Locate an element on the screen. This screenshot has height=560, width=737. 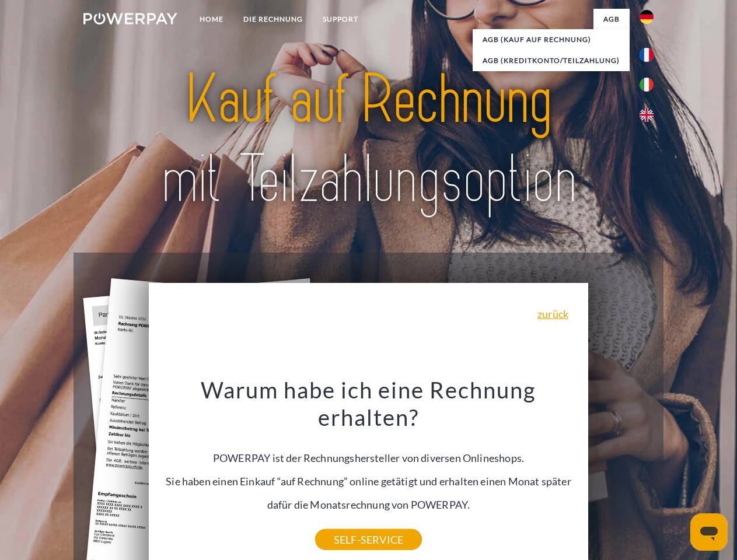
a: Home is located at coordinates (211, 19).